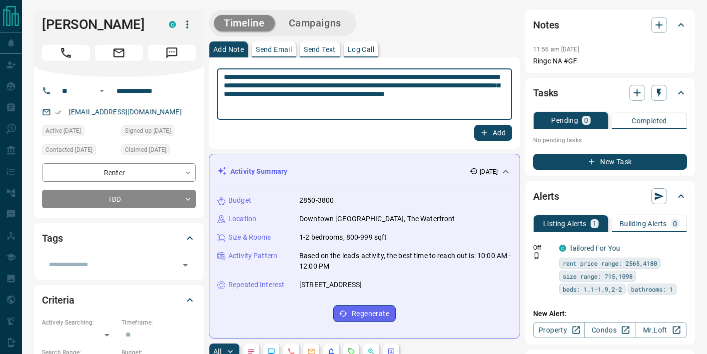 The width and height of the screenshot is (707, 354). Describe the element at coordinates (610, 263) in the screenshot. I see `span: rent price range: 2565,4180` at that location.